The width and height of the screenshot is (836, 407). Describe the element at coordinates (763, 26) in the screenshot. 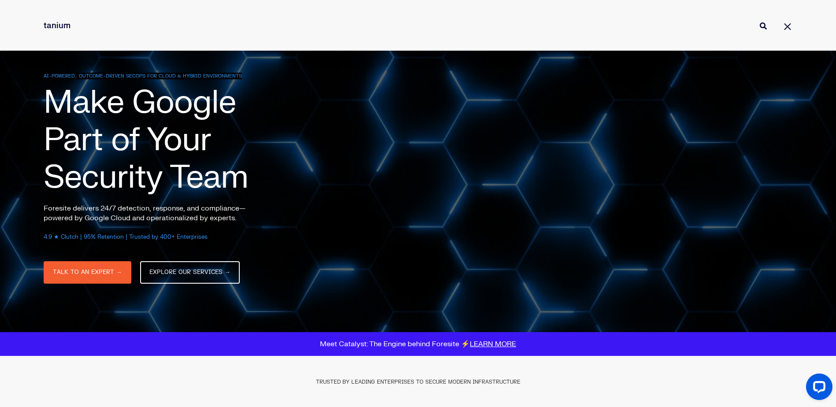

I see `button: Perform Search` at that location.